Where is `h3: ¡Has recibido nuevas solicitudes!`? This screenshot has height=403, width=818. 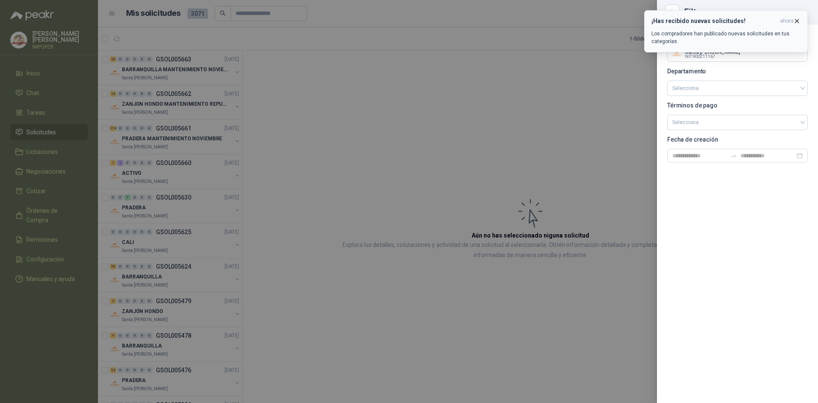 h3: ¡Has recibido nuevas solicitudes! is located at coordinates (714, 21).